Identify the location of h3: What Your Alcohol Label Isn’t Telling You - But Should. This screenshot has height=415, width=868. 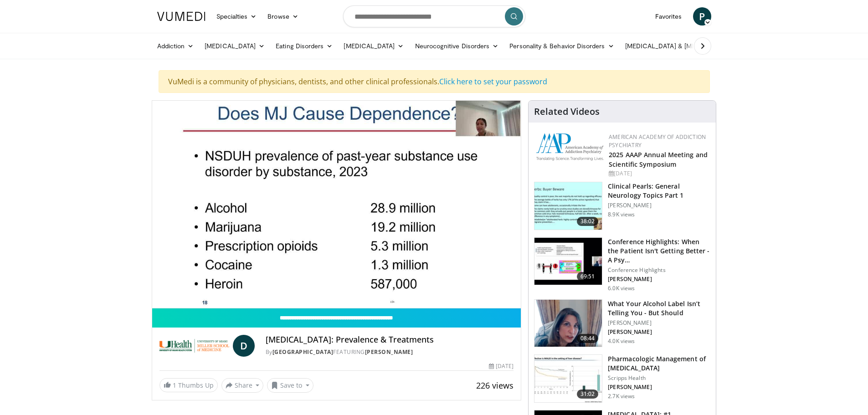
(659, 308).